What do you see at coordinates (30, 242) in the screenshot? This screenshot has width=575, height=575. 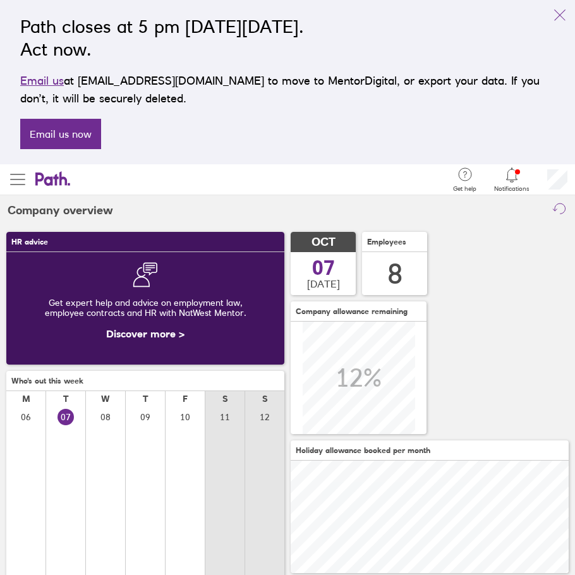 I see `span: HR advice` at bounding box center [30, 242].